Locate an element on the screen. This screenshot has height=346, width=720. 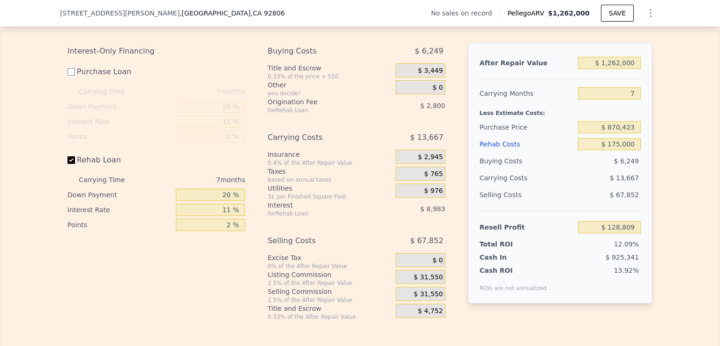
div: Interest is located at coordinates (320, 205).